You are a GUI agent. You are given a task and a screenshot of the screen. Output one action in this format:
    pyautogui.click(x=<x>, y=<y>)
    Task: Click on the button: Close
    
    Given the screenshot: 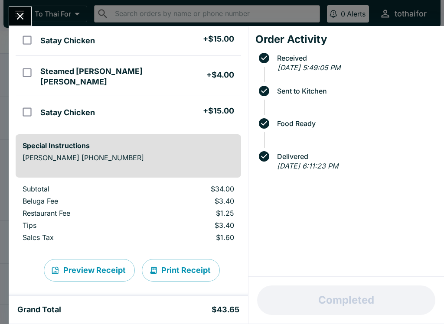 What is the action you would take?
    pyautogui.click(x=20, y=16)
    